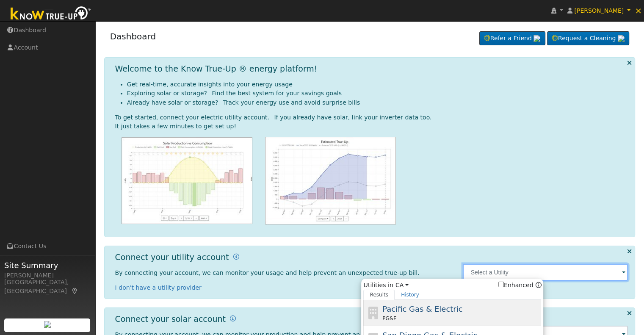 This screenshot has height=335, width=644. Describe the element at coordinates (410, 295) in the screenshot. I see `a: History` at that location.